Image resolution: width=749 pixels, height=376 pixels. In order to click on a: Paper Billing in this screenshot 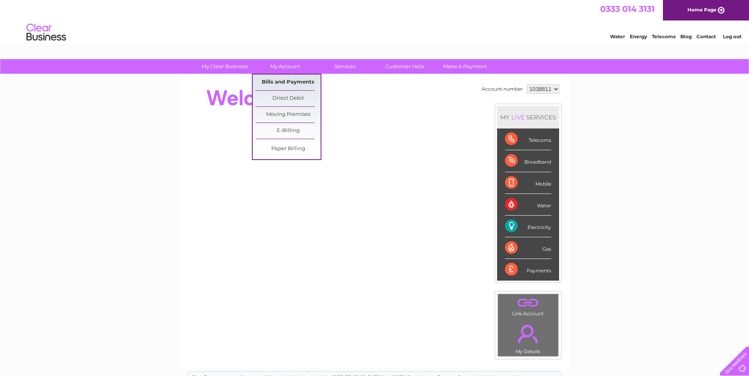, I will do `click(288, 149)`.